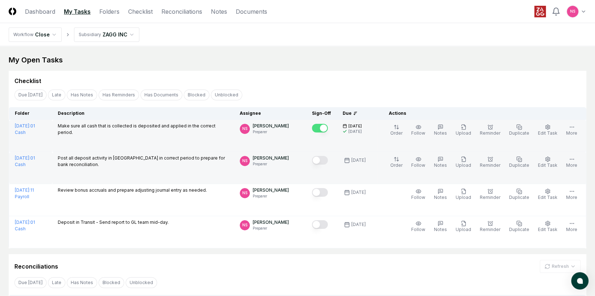 The image size is (595, 296). Describe the element at coordinates (74, 35) in the screenshot. I see `nav: breadcrumb` at that location.